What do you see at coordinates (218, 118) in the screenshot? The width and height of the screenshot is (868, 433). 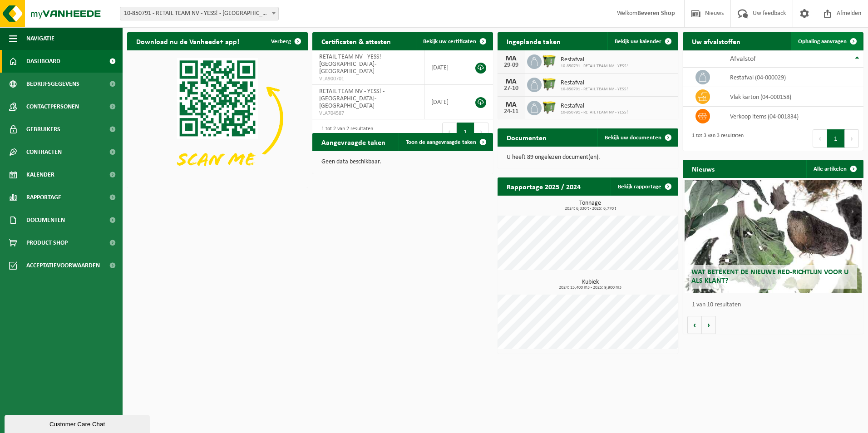 I see `img: Download de VHEPlus App` at bounding box center [218, 118].